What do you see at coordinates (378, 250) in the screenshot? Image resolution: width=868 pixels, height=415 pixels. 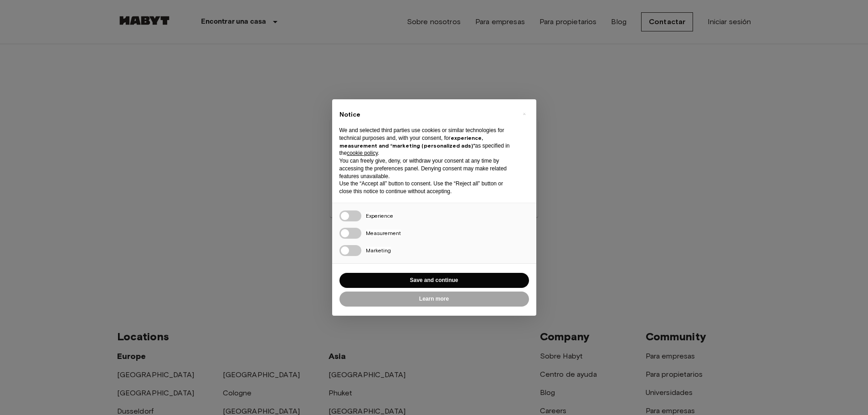 I see `span: Marketing` at bounding box center [378, 250].